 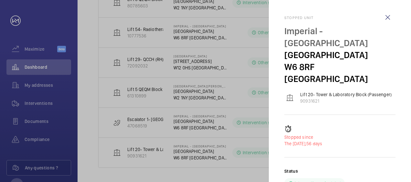 What do you see at coordinates (345, 101) in the screenshot?
I see `p: 90931621` at bounding box center [345, 101].